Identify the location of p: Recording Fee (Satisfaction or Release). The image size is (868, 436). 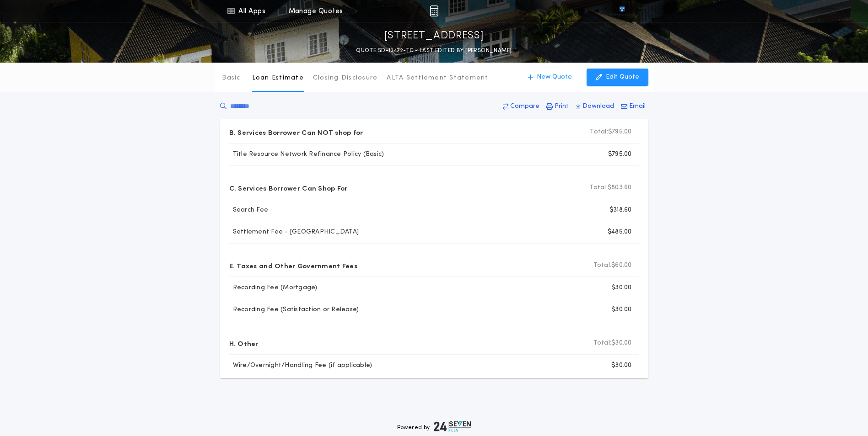
(294, 310).